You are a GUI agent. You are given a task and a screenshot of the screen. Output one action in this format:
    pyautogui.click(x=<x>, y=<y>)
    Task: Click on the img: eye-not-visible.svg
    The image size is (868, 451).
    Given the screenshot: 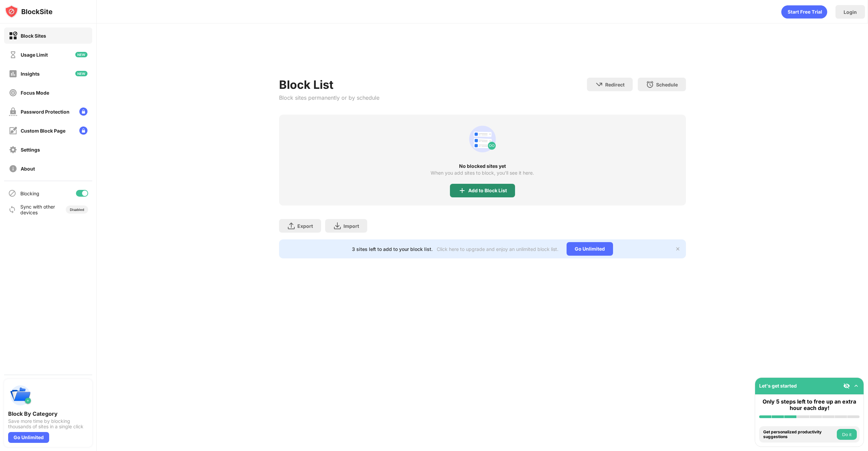 What is the action you would take?
    pyautogui.click(x=846, y=386)
    